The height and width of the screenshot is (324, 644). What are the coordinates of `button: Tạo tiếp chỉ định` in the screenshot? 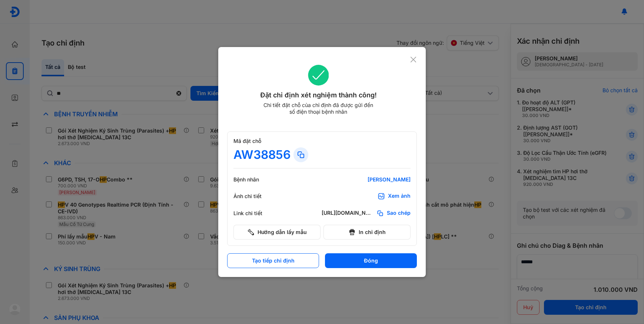 It's located at (273, 261).